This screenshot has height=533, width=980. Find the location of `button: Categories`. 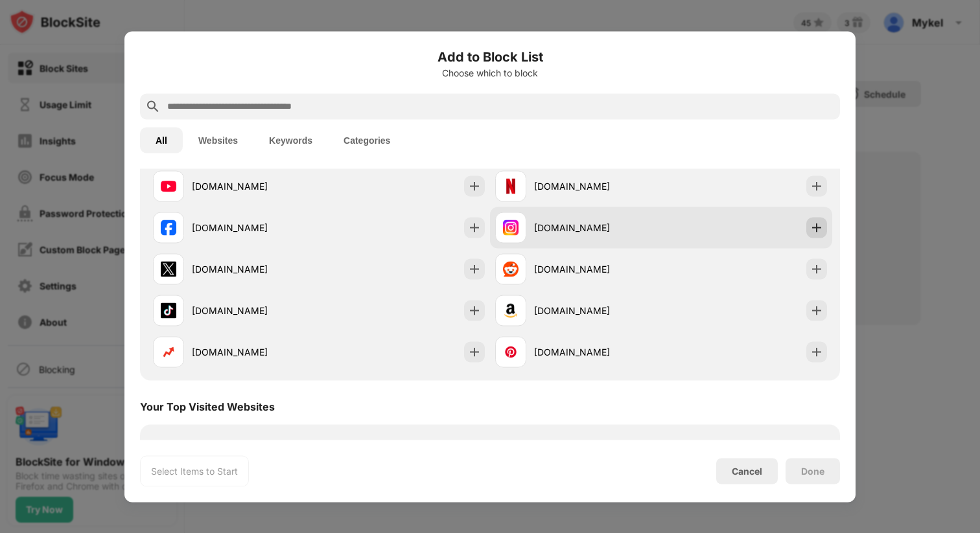

button: Categories is located at coordinates (367, 140).